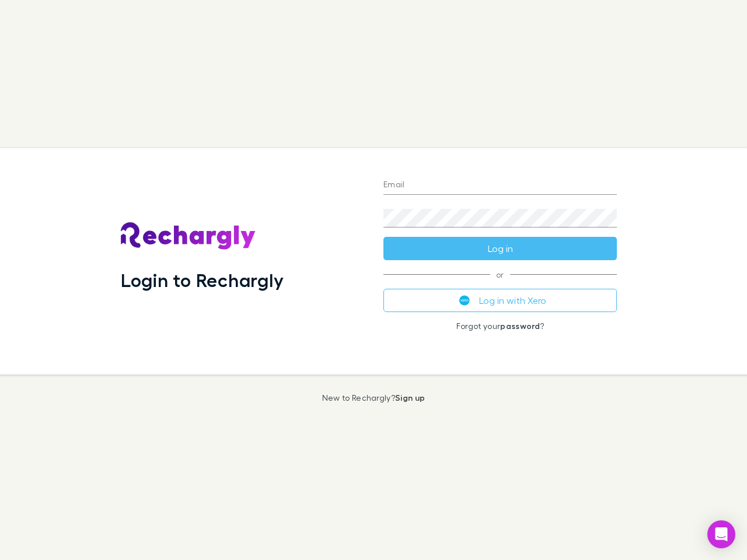 This screenshot has height=560, width=747. I want to click on button: Log in, so click(500, 248).